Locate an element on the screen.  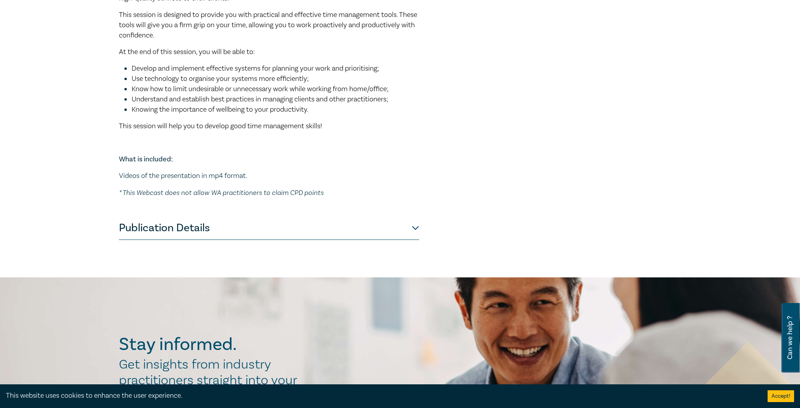
span: Develop and implement effective systems for planning your work and prioritising; is located at coordinates (255, 68).